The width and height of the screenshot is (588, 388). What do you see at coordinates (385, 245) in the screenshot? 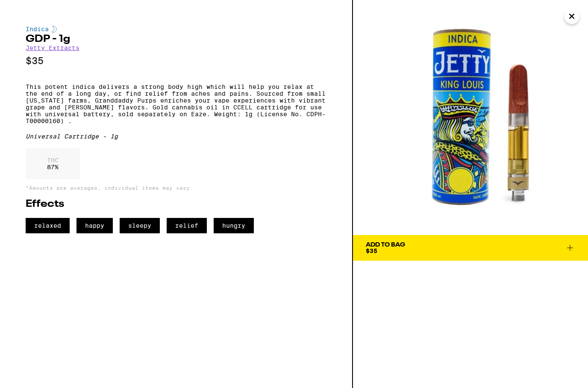
I see `div: Add To Bag` at bounding box center [385, 245].